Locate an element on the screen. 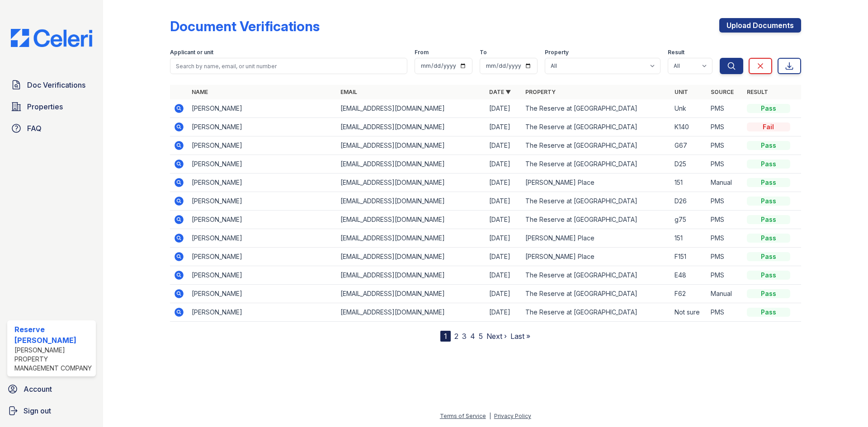 This screenshot has width=868, height=427. label: Property is located at coordinates (556, 53).